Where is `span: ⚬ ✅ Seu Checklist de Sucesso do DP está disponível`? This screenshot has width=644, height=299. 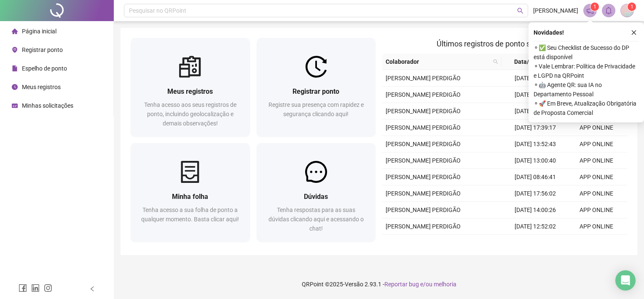
span: ⚬ ✅ Seu Checklist de Sucesso do DP está disponível is located at coordinates (586, 52).